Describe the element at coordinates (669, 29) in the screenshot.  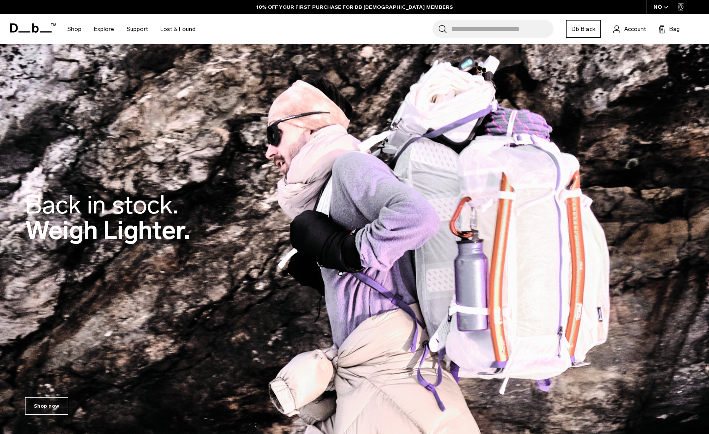
I see `button: Bag` at that location.